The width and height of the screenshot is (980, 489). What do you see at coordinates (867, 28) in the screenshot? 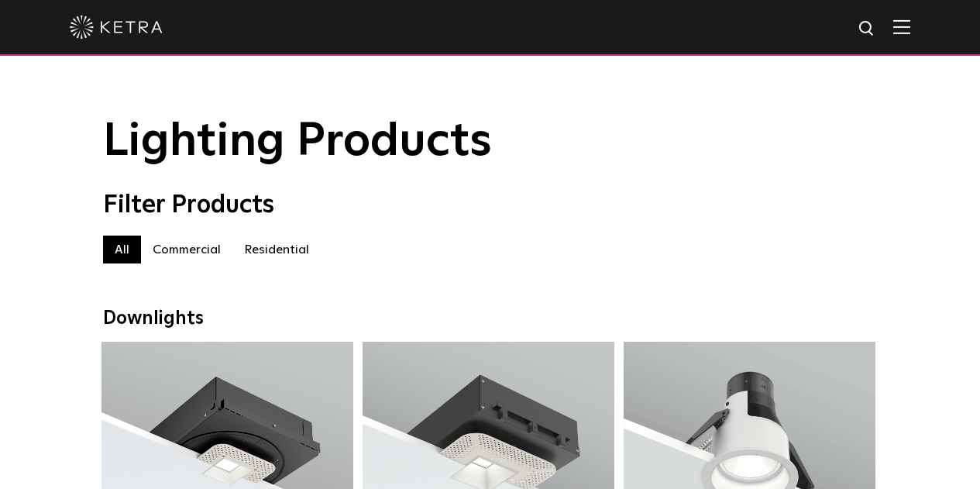
I see `img: search icon` at bounding box center [867, 28].